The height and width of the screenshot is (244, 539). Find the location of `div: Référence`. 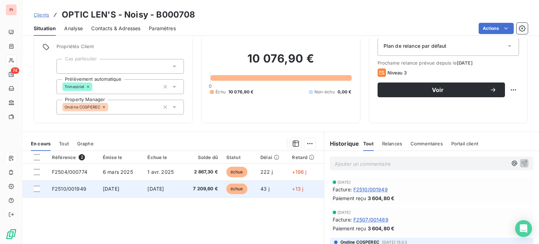

div: Référence is located at coordinates (73, 157).